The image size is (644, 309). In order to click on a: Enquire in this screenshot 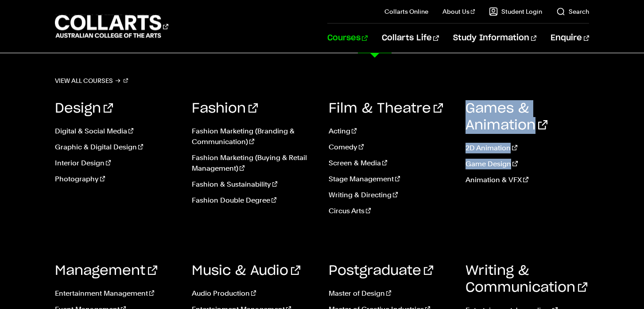, I will do `click(570, 38)`.